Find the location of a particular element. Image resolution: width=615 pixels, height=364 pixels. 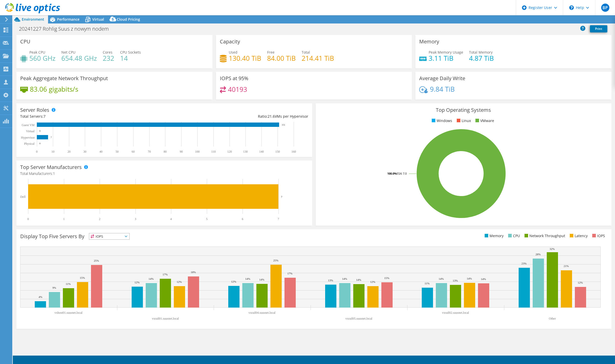

text: Virtual is located at coordinates (31, 131).